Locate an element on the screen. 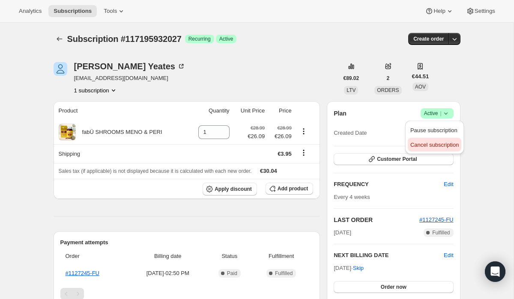 The height and width of the screenshot is (299, 514). button: Create order is located at coordinates (428, 39).